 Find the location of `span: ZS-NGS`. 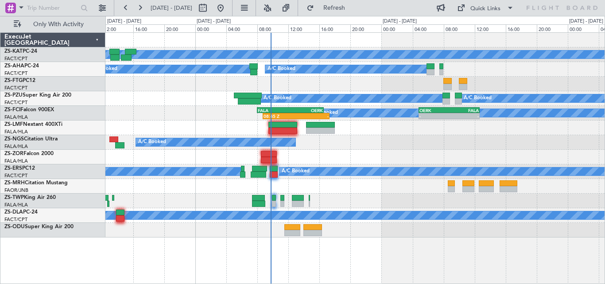

span: ZS-NGS is located at coordinates (14, 139).